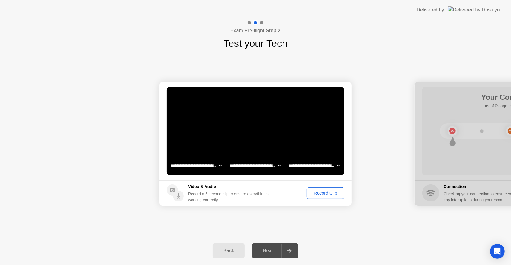 The image size is (511, 265). What do you see at coordinates (325, 193) in the screenshot?
I see `div: Record Clip` at bounding box center [325, 193].